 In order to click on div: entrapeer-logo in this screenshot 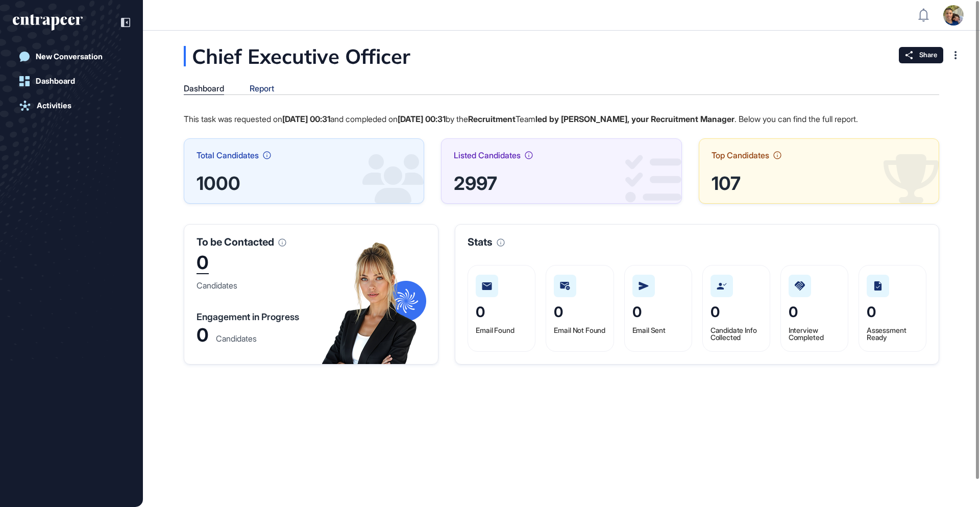, I will do `click(47, 23)`.